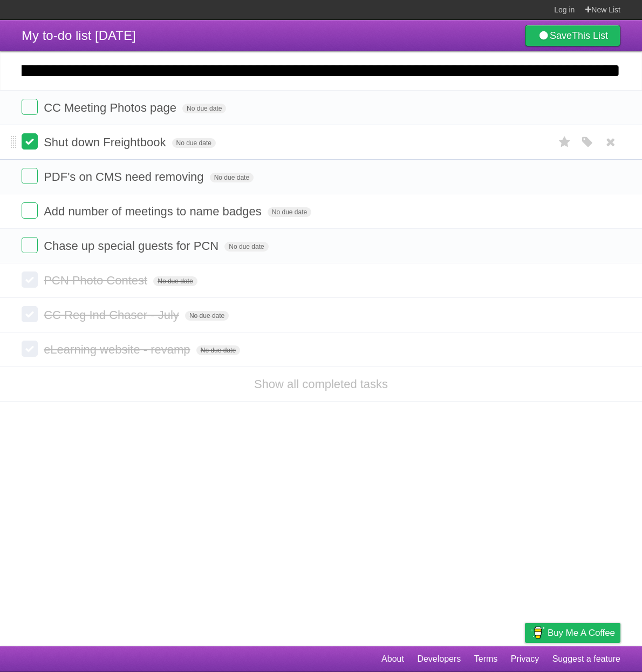 This screenshot has height=672, width=642. I want to click on a: Suggest a feature, so click(586, 659).